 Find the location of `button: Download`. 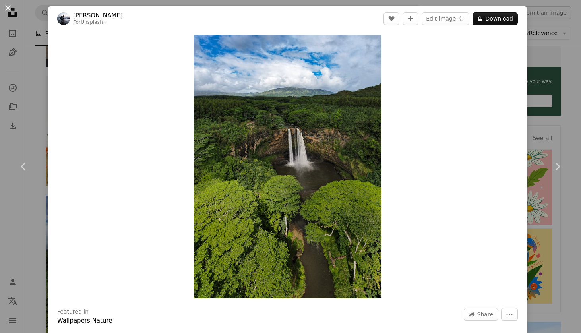

button: Download is located at coordinates (495, 19).